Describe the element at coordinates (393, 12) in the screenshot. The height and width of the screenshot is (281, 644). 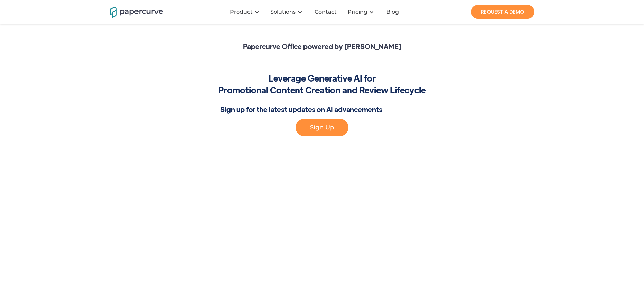
I see `div: Blog` at that location.